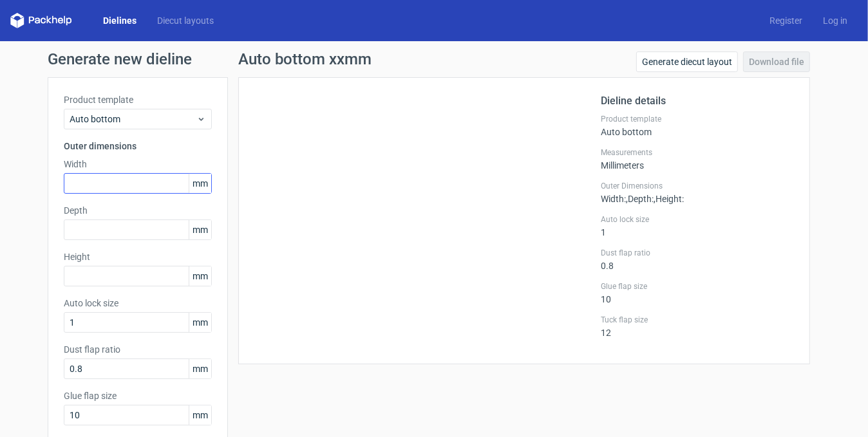  Describe the element at coordinates (698, 125) in the screenshot. I see `div: Auto bottom` at that location.